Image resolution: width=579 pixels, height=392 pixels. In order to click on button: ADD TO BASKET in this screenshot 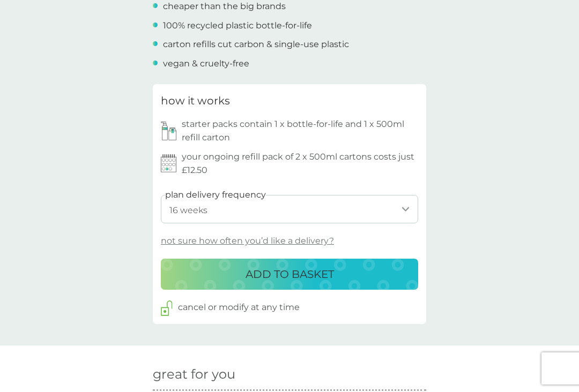, I will do `click(289, 274)`.